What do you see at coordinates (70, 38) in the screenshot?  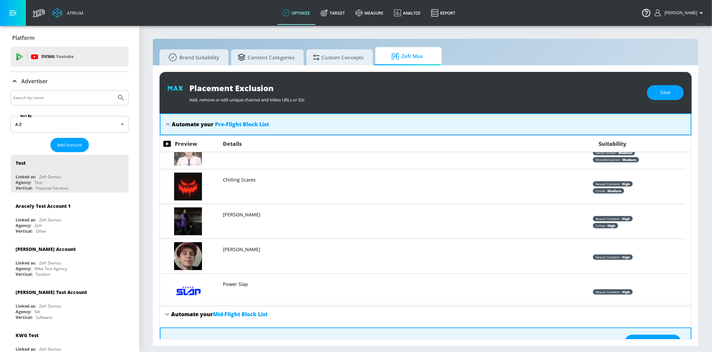 I see `div: Platform` at bounding box center [70, 38].